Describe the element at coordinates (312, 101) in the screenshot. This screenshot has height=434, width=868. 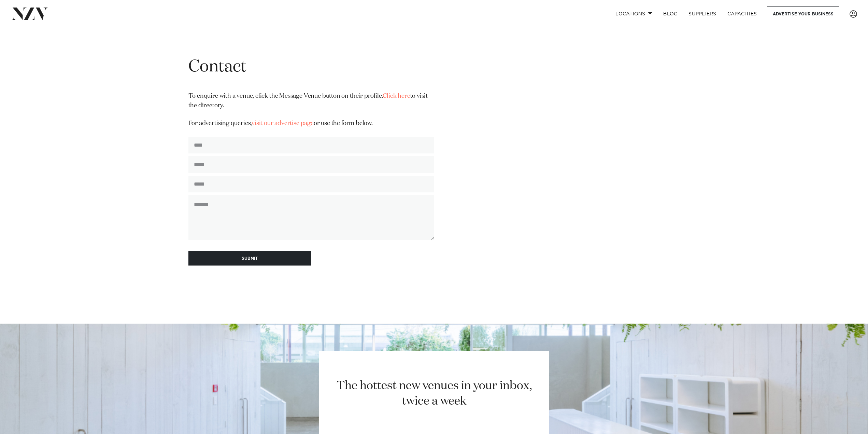
I see `p: To enquire with a venue, click the Message Venue button on their profile. to visit the directory.` at that location.